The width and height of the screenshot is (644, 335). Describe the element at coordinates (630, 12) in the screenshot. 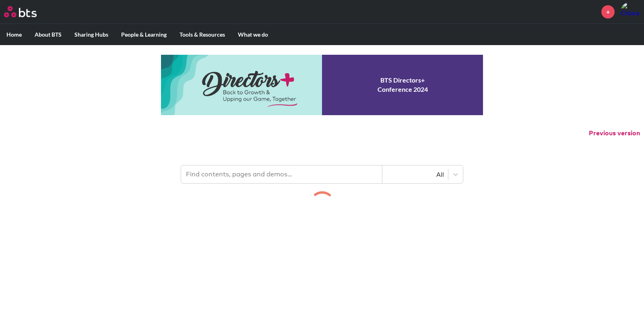

I see `a: Profile` at that location.